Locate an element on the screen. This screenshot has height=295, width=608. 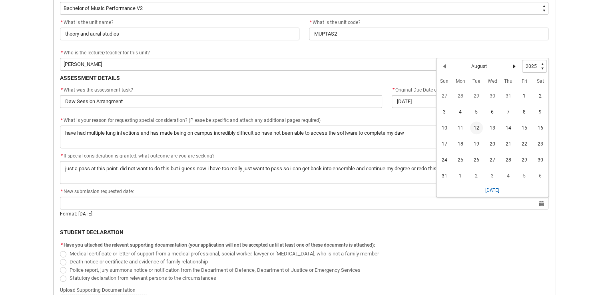
span: Medical certificate or letter of support from a medical professional, social worker, lawyer or [M... is located at coordinates (224, 254).